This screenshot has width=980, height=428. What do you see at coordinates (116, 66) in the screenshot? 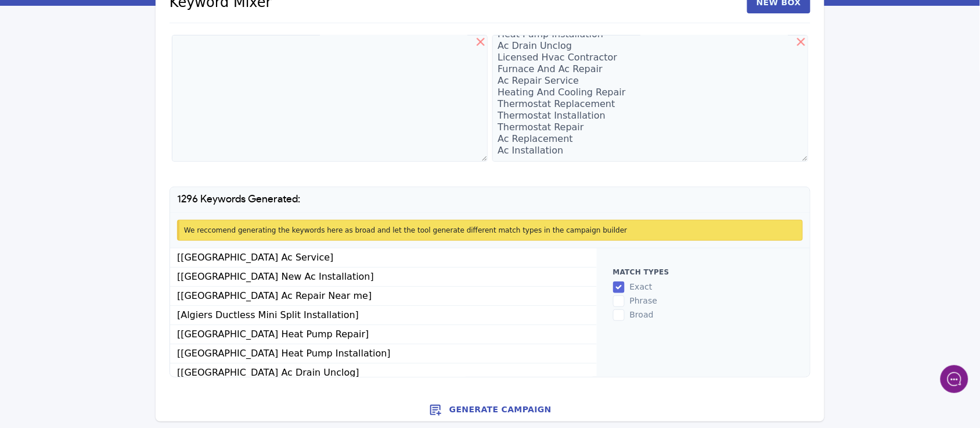
I see `h1: Welcome to Fiuti!` at bounding box center [116, 66].